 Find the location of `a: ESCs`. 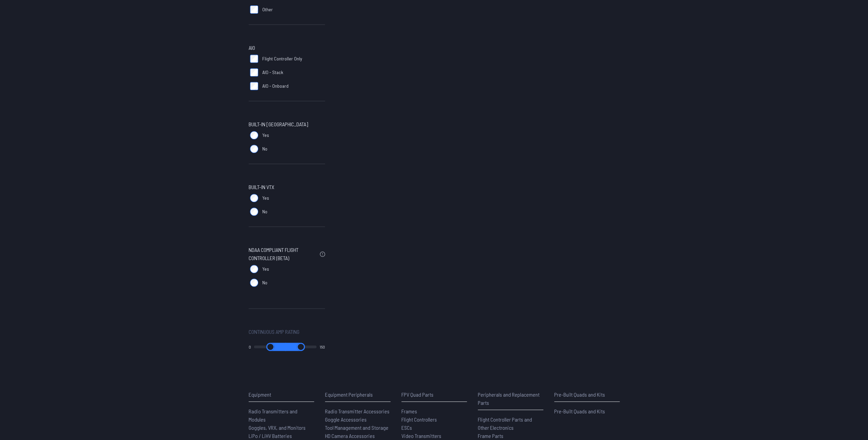

a: ESCs is located at coordinates (434, 428).